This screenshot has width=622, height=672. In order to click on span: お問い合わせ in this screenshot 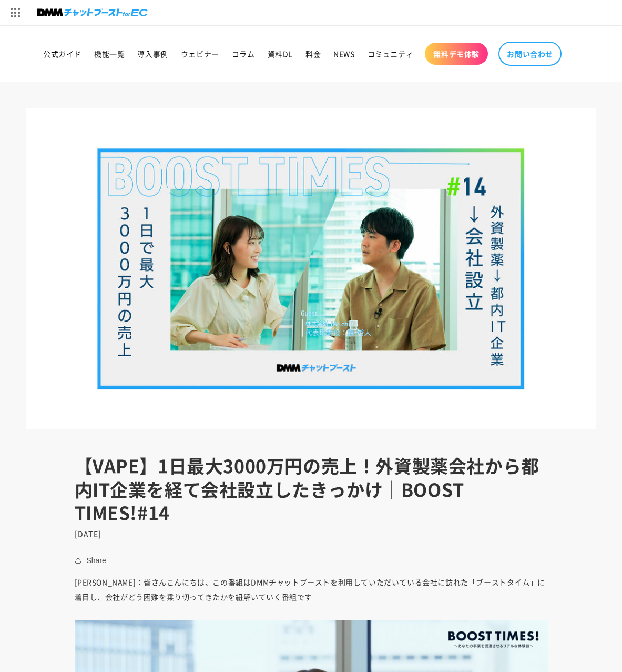, I will do `click(530, 54)`.